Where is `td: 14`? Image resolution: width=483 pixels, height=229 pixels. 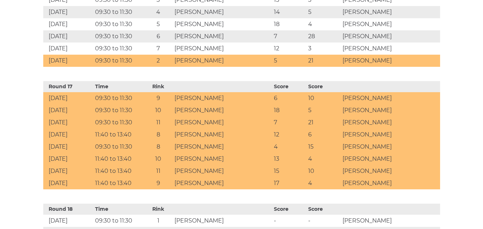
td: 14 is located at coordinates (290, 12).